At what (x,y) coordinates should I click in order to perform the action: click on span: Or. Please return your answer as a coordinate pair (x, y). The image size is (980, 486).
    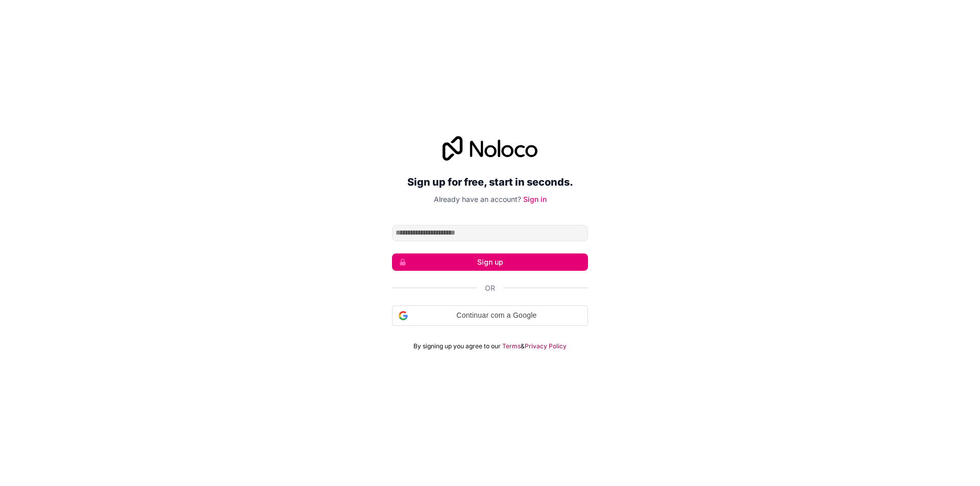
    Looking at the image, I should click on (490, 289).